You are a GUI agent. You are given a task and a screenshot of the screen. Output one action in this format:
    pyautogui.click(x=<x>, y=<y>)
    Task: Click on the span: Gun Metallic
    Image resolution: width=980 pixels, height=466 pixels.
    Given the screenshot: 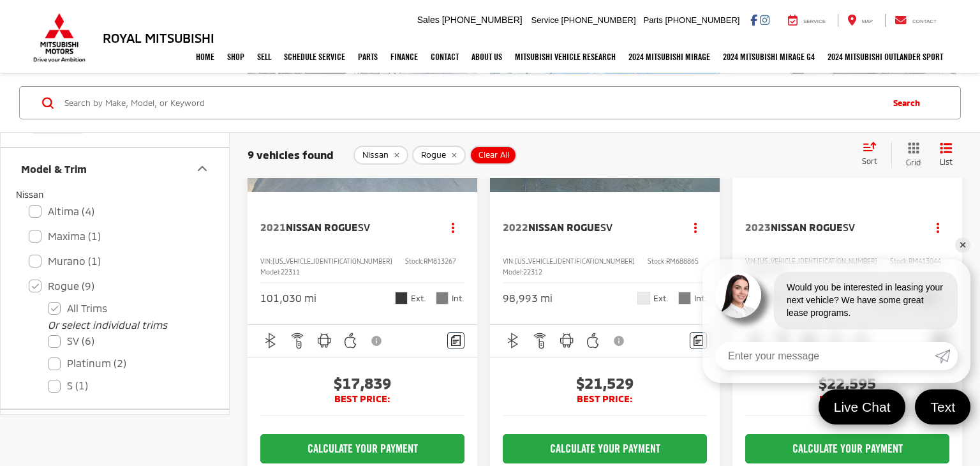 What is the action you would take?
    pyautogui.click(x=402, y=298)
    